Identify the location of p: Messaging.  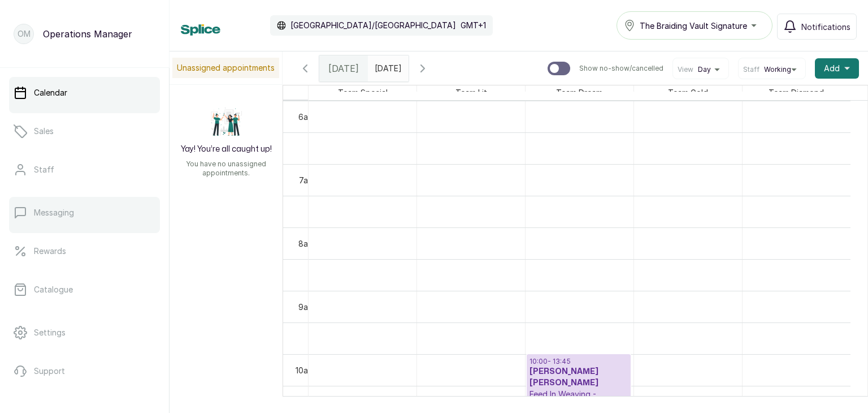
(54, 213).